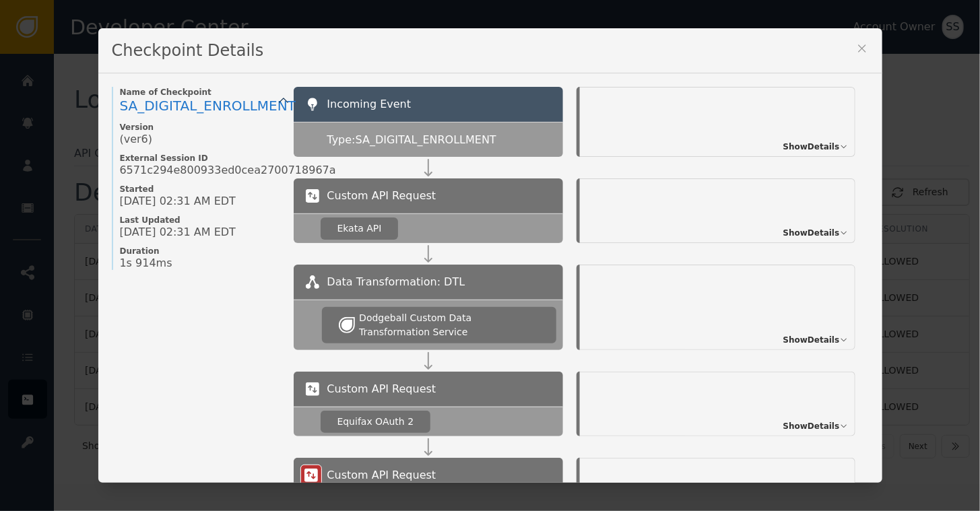 The width and height of the screenshot is (980, 511). What do you see at coordinates (359, 228) in the screenshot?
I see `div: Ekata API` at bounding box center [359, 228].